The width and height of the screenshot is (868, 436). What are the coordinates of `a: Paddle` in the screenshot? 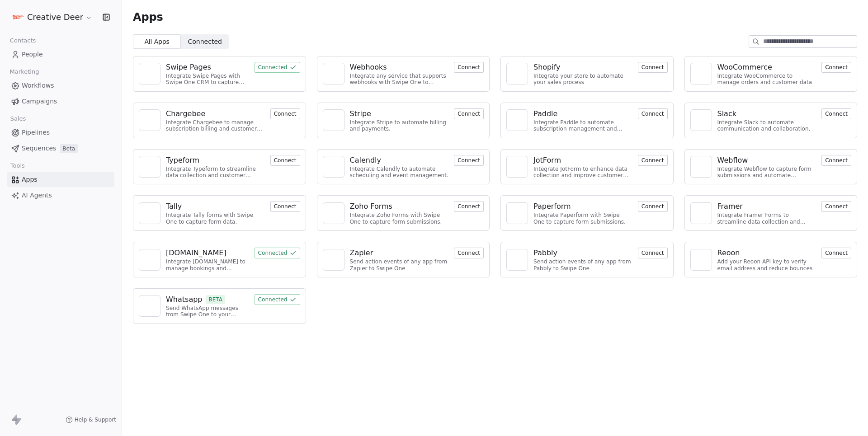 It's located at (583, 114).